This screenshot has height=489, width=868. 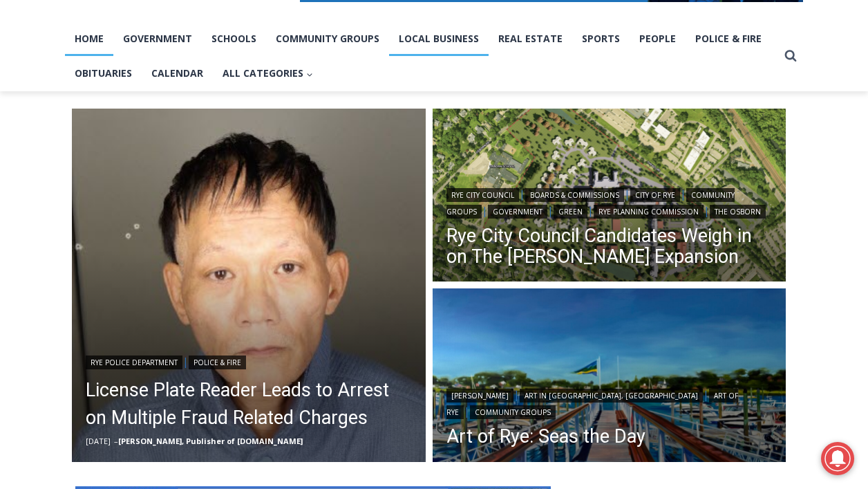 What do you see at coordinates (249, 286) in the screenshot?
I see `img: (PHOTO: On Monday, October 13, 2025, Rye PD arrested Ming Wu, 60, of Flushing, New York, on multi...` at bounding box center [249, 286].